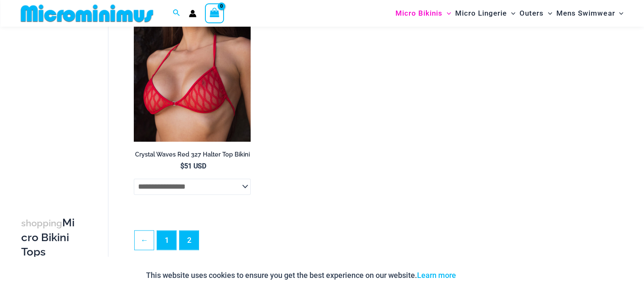  What do you see at coordinates (585, 13) in the screenshot?
I see `span: Mens Swimwear` at bounding box center [585, 13].